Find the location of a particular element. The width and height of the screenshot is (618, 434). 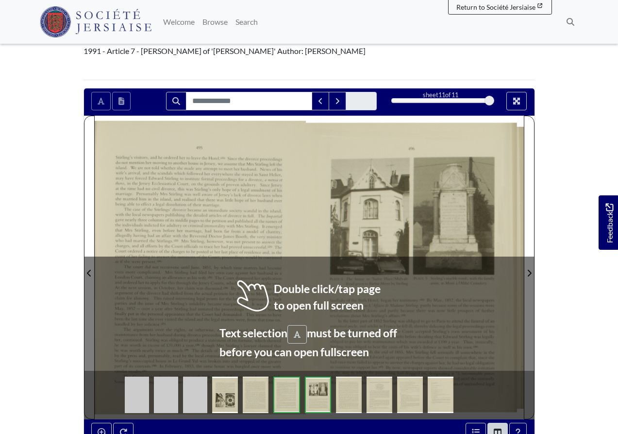

button: Previous Match is located at coordinates (320, 101).